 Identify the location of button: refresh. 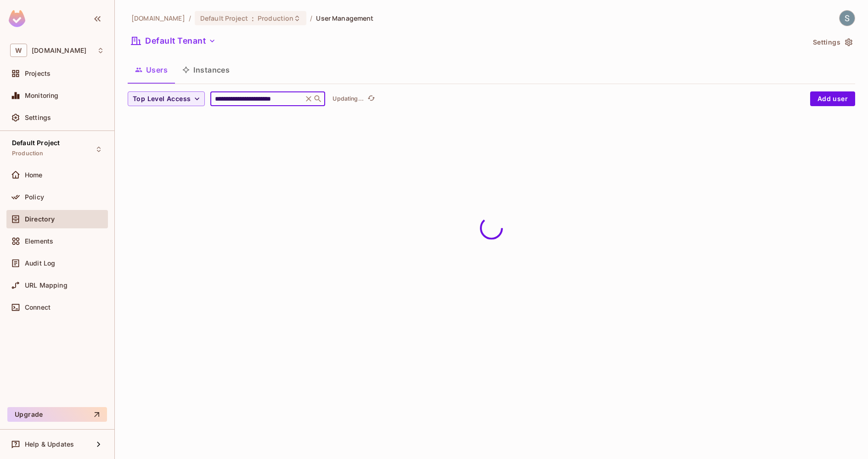
(371, 99).